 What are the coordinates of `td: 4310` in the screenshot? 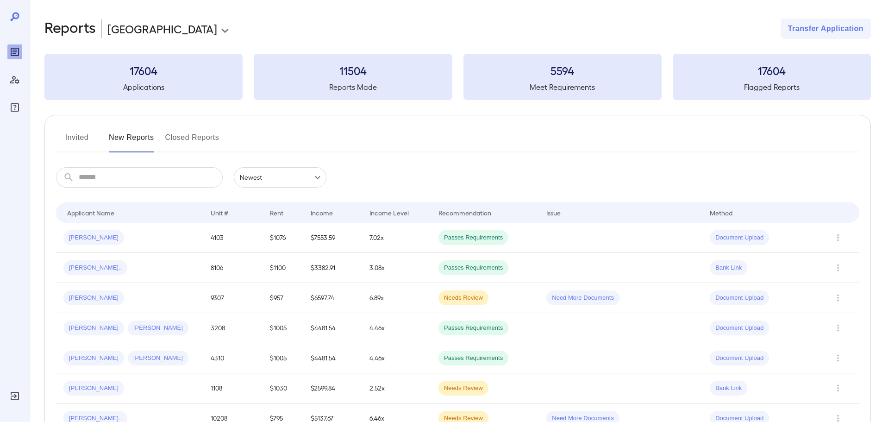 It's located at (232, 358).